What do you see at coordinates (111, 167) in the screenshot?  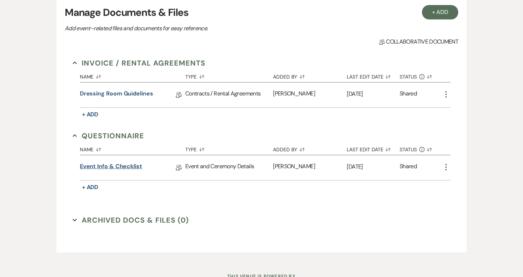 I see `a: Event Info & Checklist` at bounding box center [111, 167].